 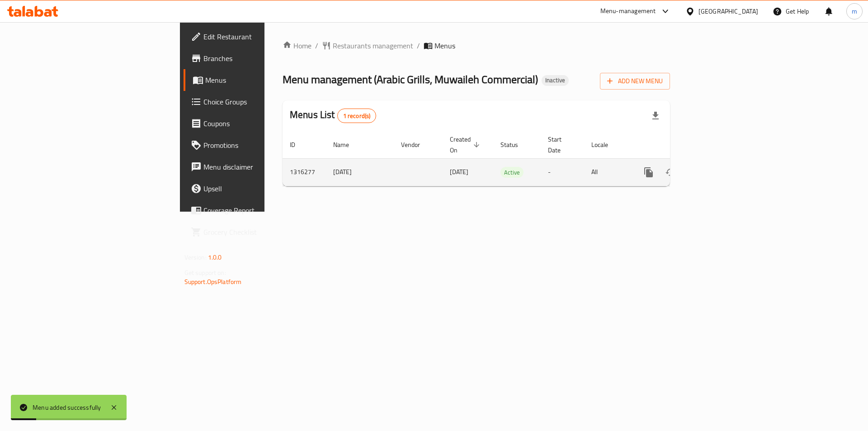 I want to click on div: Active, so click(x=512, y=173).